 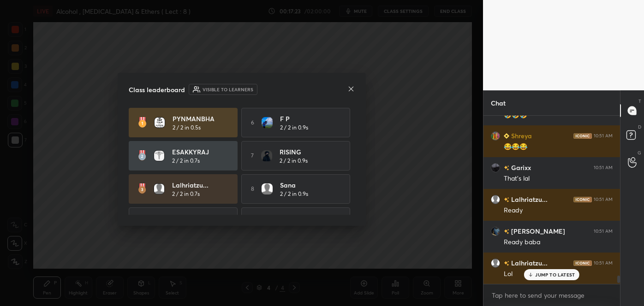 What do you see at coordinates (309, 152) in the screenshot?
I see `h4: RISING` at bounding box center [309, 152].